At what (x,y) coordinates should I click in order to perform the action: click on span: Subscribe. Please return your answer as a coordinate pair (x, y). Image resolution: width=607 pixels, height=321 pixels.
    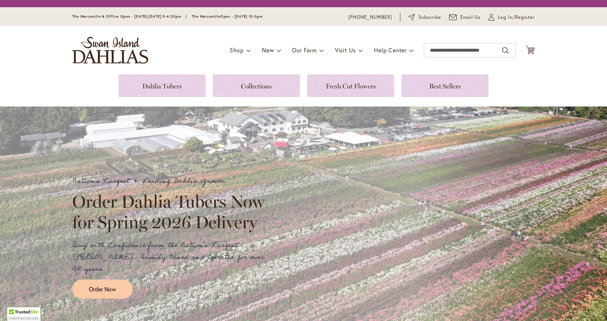
    Looking at the image, I should click on (430, 17).